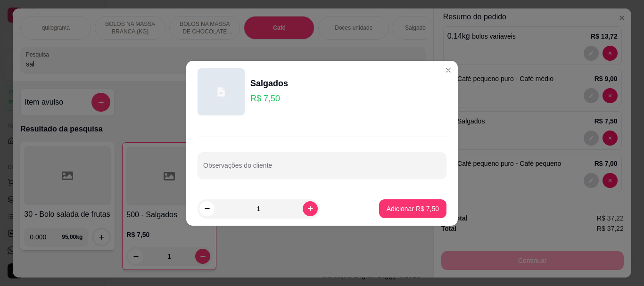 This screenshot has width=644, height=286. I want to click on button: increase-product-quantity, so click(310, 208).